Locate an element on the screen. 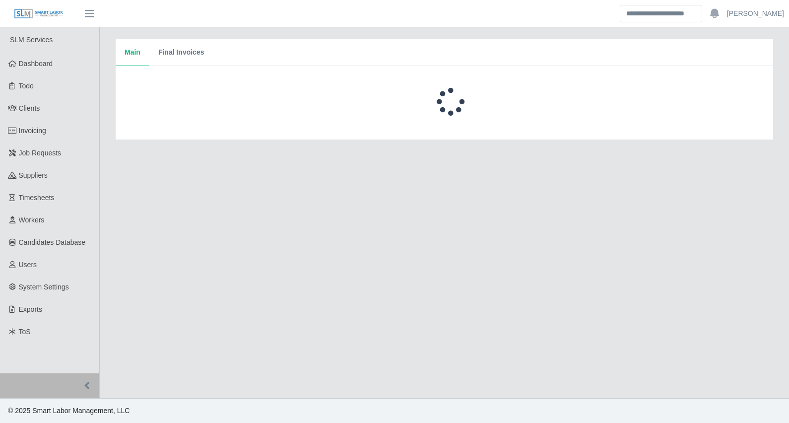  span: Todo is located at coordinates (26, 86).